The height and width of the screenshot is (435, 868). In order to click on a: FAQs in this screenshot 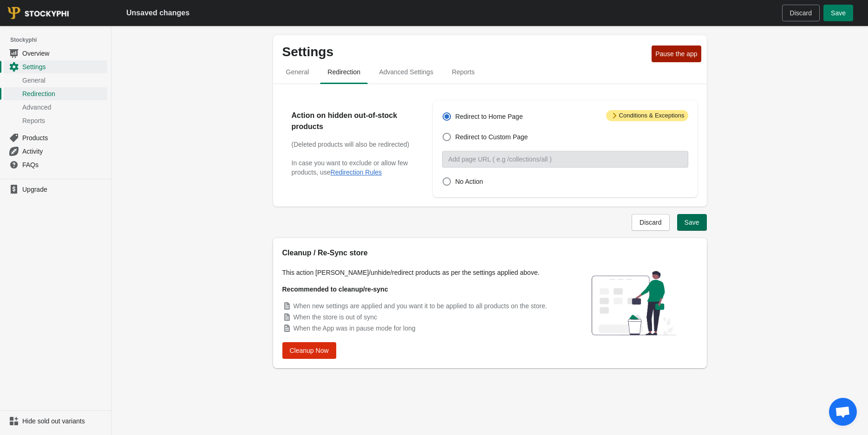, I will do `click(55, 165)`.